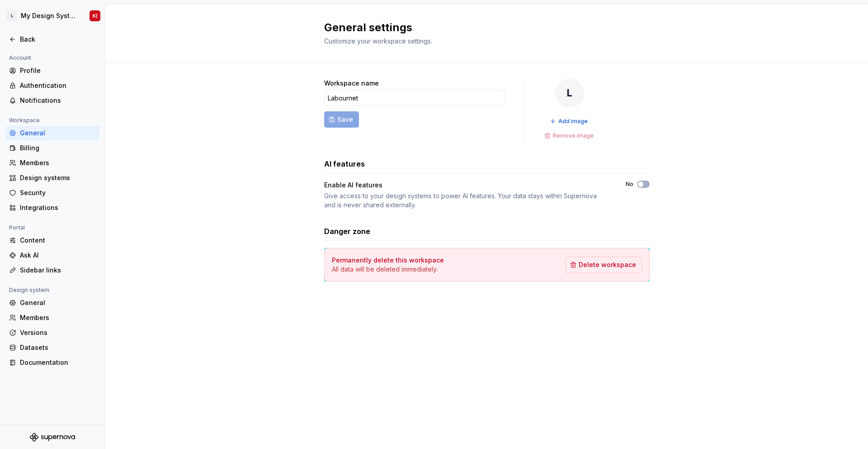  What do you see at coordinates (388, 260) in the screenshot?
I see `h4: Permanently delete this workspace` at bounding box center [388, 260].